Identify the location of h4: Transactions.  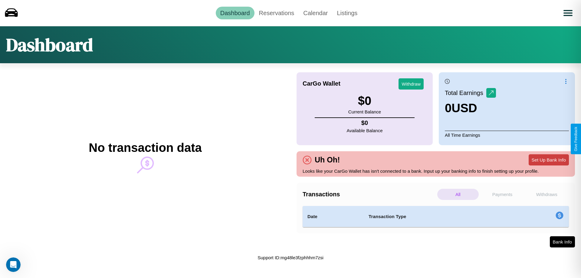
(369, 194).